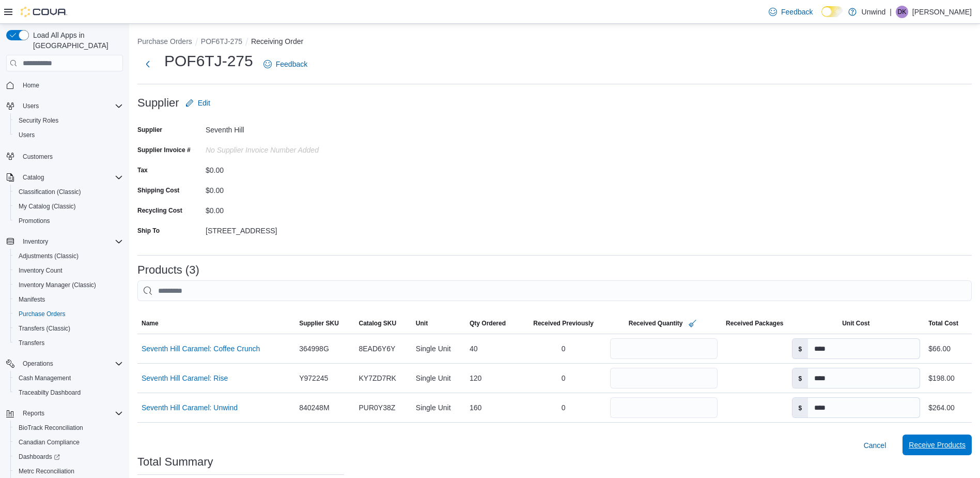  I want to click on span: Y972245, so click(314, 378).